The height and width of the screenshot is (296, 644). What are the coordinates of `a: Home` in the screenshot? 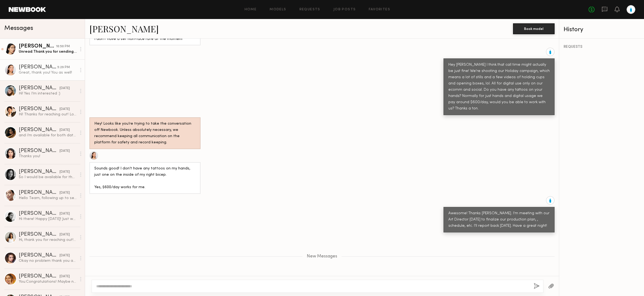 It's located at (251, 9).